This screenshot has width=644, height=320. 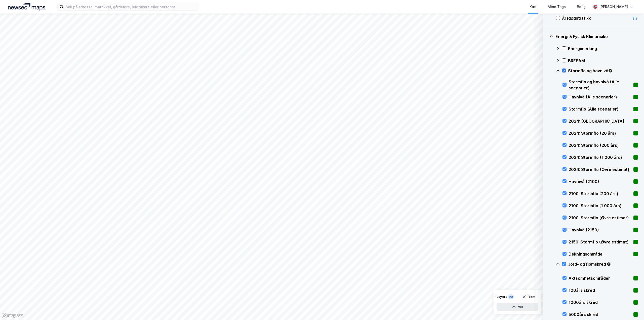 What do you see at coordinates (597, 36) in the screenshot?
I see `div: Energi & Fysisk Klimarisiko` at bounding box center [597, 36].